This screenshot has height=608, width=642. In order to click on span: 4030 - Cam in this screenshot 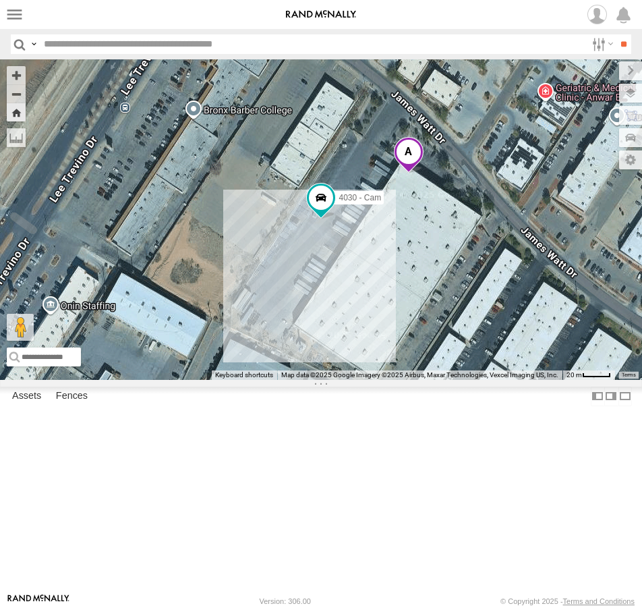, I will do `click(360, 198)`.